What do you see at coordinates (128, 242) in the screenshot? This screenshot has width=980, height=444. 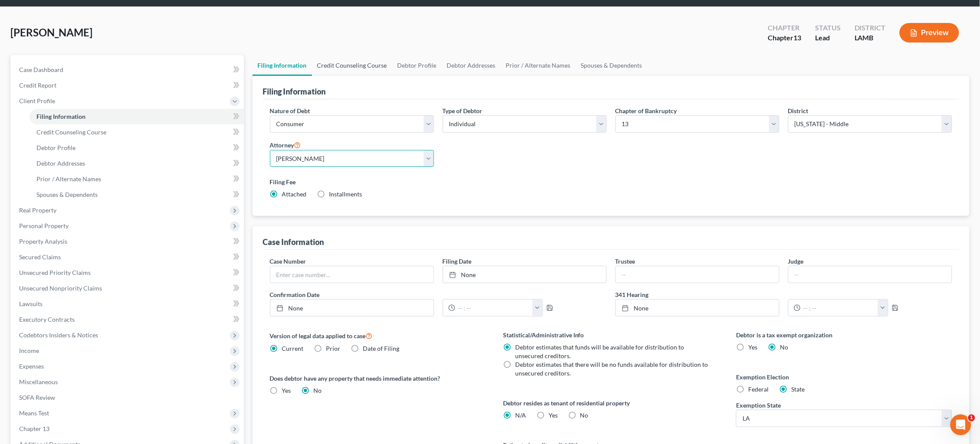 I see `a: Property Analysis` at bounding box center [128, 242].